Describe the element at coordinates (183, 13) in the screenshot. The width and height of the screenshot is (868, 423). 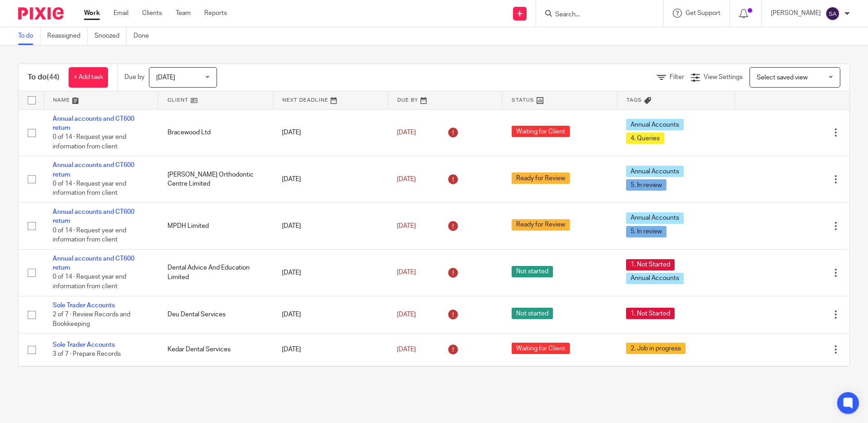
I see `a: Team` at that location.